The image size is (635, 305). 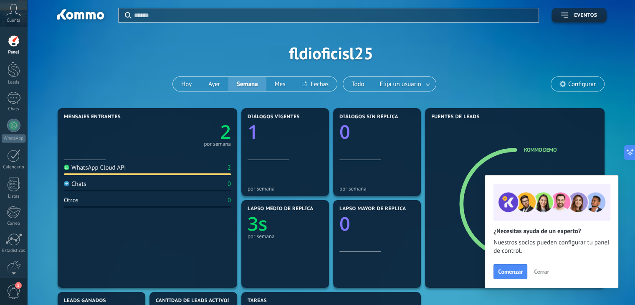 What do you see at coordinates (92, 117) in the screenshot?
I see `span: Mensajes entrantes` at bounding box center [92, 117].